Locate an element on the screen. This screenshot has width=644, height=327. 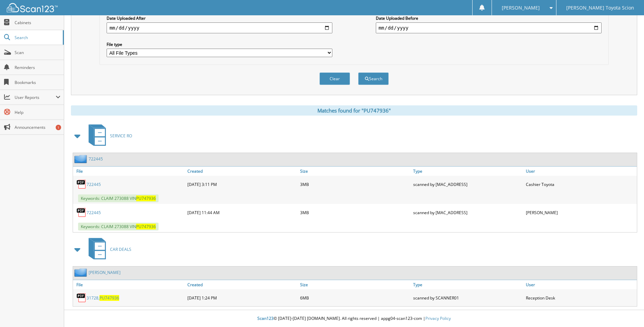
div: Matches found for "PU747936" is located at coordinates (354, 110).